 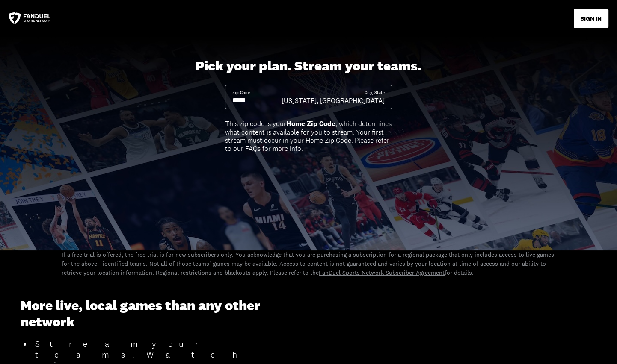 What do you see at coordinates (591, 18) in the screenshot?
I see `button: SIGN IN` at bounding box center [591, 18].